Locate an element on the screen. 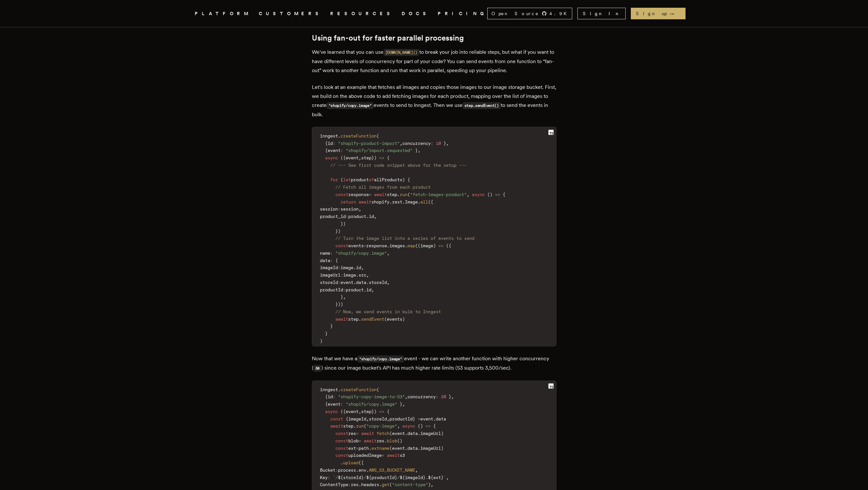 The width and height of the screenshot is (868, 490). span: path is located at coordinates (363, 448).